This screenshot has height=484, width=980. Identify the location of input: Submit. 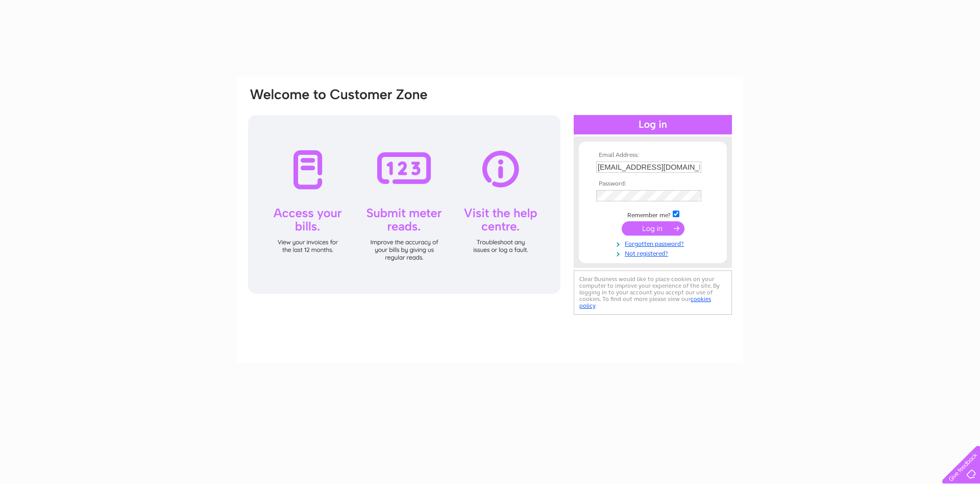
(653, 228).